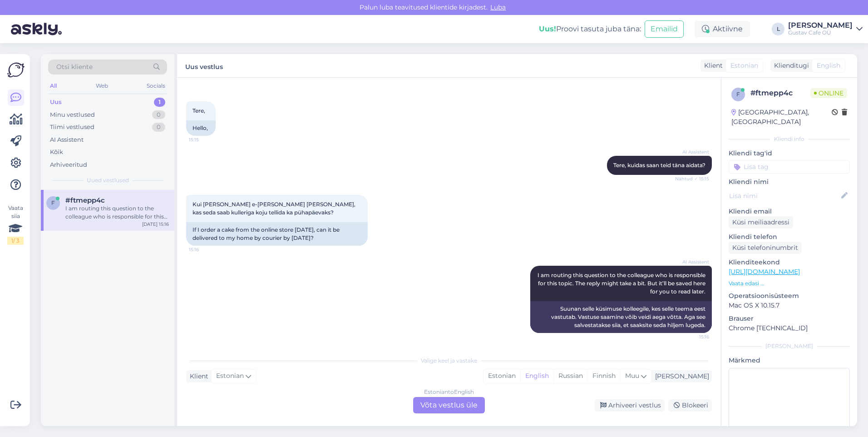  Describe the element at coordinates (449, 361) in the screenshot. I see `div: Valige keel ja vastake` at that location.